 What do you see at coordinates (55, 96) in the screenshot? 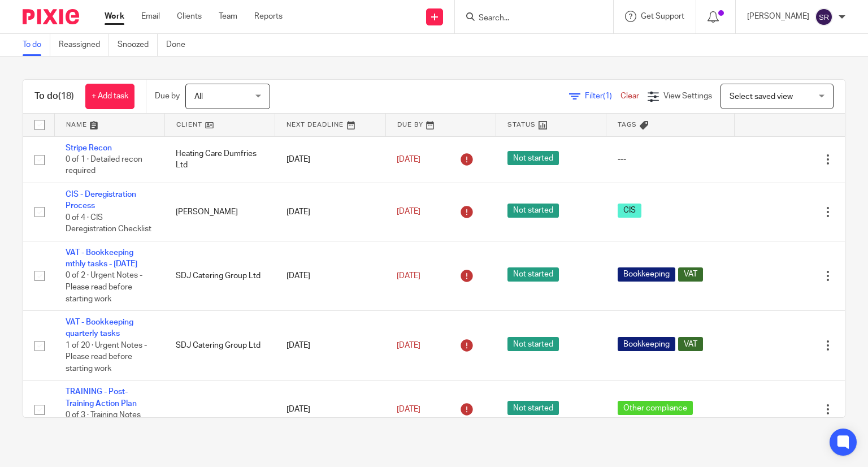
I see `h1: To do` at bounding box center [55, 96].